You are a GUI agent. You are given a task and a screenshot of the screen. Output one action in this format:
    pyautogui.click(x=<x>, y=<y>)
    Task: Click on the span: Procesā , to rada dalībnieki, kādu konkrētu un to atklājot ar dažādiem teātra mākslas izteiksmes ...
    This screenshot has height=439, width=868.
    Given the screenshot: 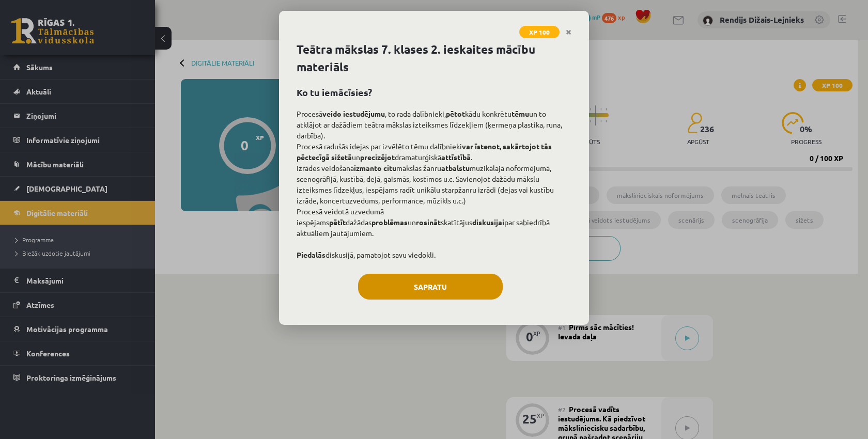 What is the action you would take?
    pyautogui.click(x=430, y=184)
    